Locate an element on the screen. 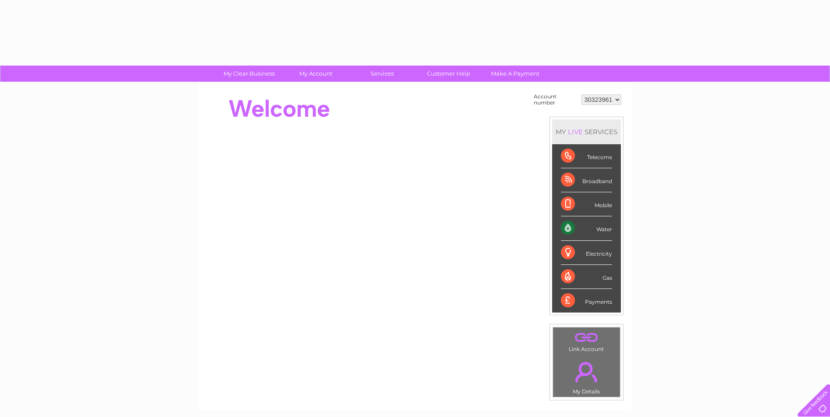 The image size is (830, 417). a: My Clear Business is located at coordinates (249, 73).